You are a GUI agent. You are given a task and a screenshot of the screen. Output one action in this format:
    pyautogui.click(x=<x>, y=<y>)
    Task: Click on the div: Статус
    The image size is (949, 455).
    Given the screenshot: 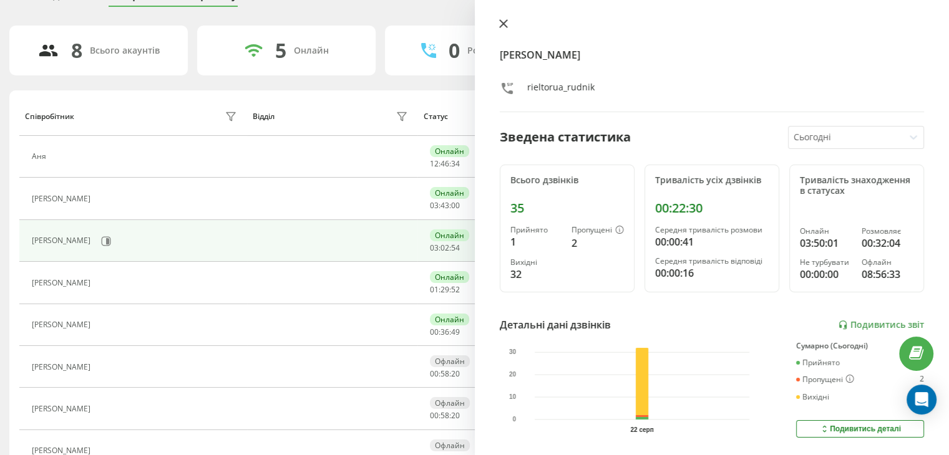 What is the action you would take?
    pyautogui.click(x=435, y=117)
    